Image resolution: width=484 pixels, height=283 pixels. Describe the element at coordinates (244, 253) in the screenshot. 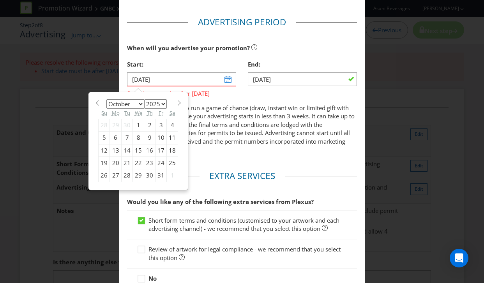

I see `span: Review of artwork for legal compliance - we recommend that you select this option` at that location.